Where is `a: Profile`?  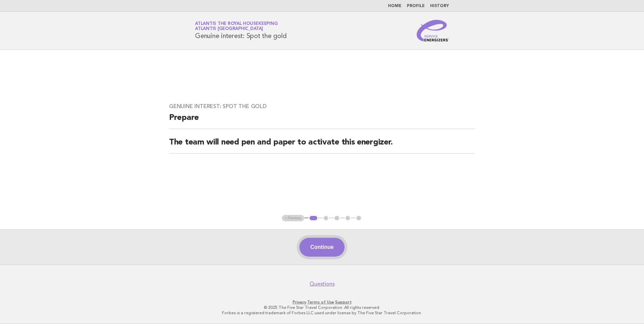 a: Profile is located at coordinates (416, 6).